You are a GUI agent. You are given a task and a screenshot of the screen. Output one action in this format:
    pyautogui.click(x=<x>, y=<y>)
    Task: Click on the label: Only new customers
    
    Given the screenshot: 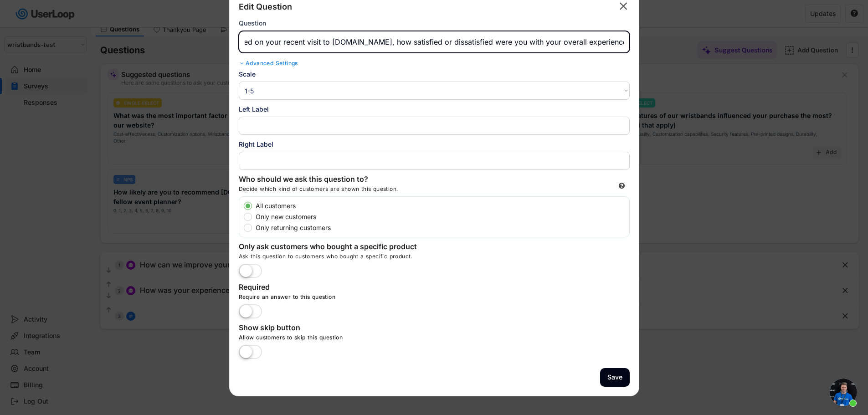 What is the action you would take?
    pyautogui.click(x=441, y=217)
    